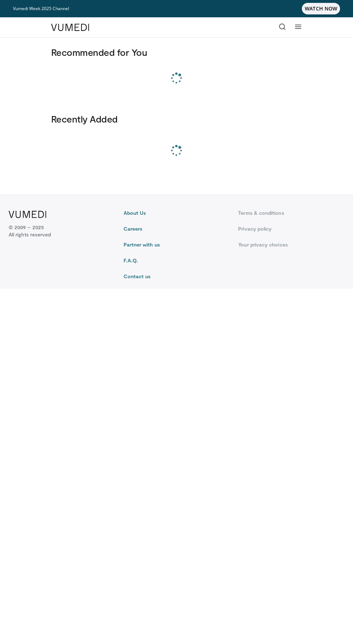 The width and height of the screenshot is (353, 644). I want to click on a: About Us, so click(177, 213).